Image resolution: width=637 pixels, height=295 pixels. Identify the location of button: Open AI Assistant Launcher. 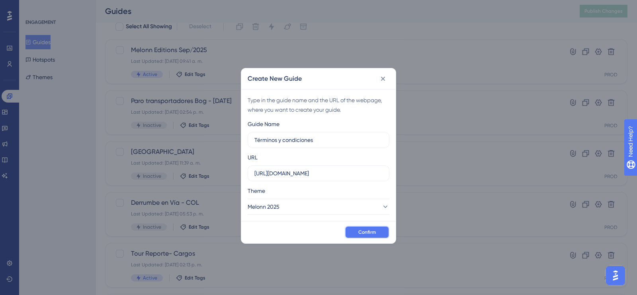
(12, 12).